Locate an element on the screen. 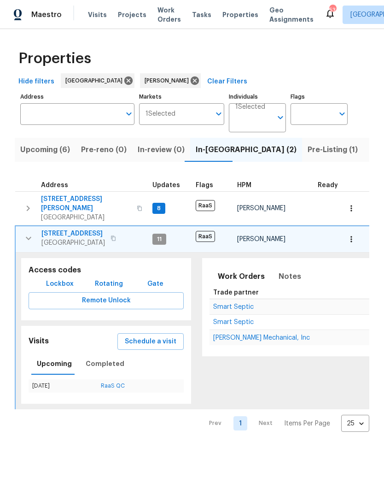  div: Earliest renovation start date (first business day after COE or Checkout) is located at coordinates (332, 185).